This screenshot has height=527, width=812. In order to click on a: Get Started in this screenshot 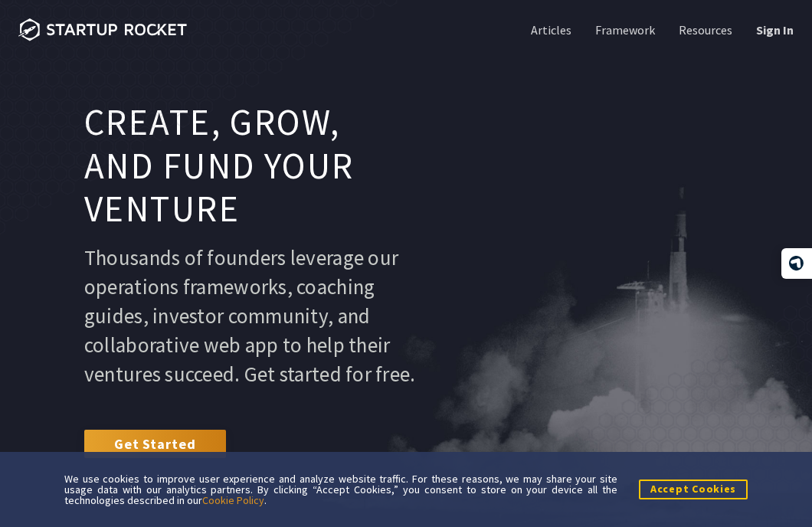, I will do `click(155, 444)`.